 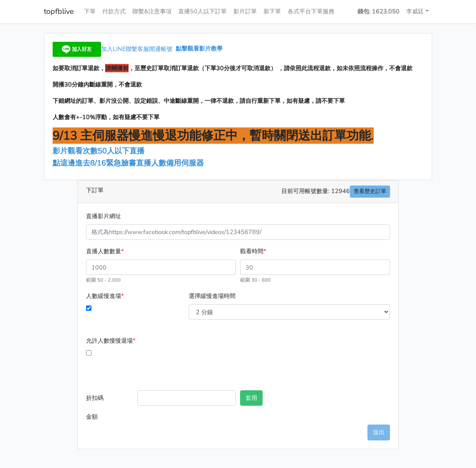 I want to click on span: 下錯網址的訂單、影片沒公開、設定錯誤、中途斷線重開，一律不退款，請自行重新下單，如有疑慮，請不要下單, so click(x=199, y=101).